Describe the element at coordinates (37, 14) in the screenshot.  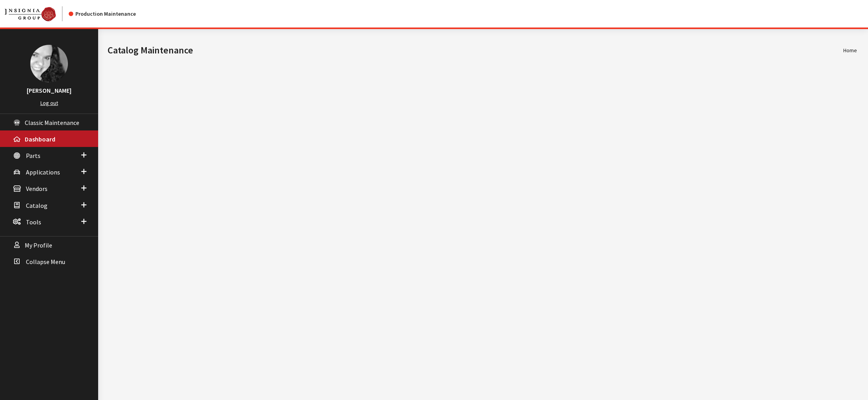
I see `a: Insignia Group logo` at that location.